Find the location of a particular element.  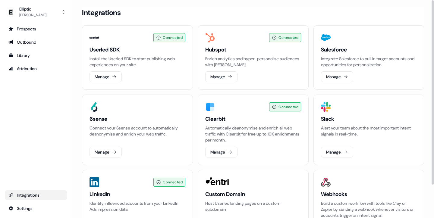

button: Go to integrations is located at coordinates (36, 209).